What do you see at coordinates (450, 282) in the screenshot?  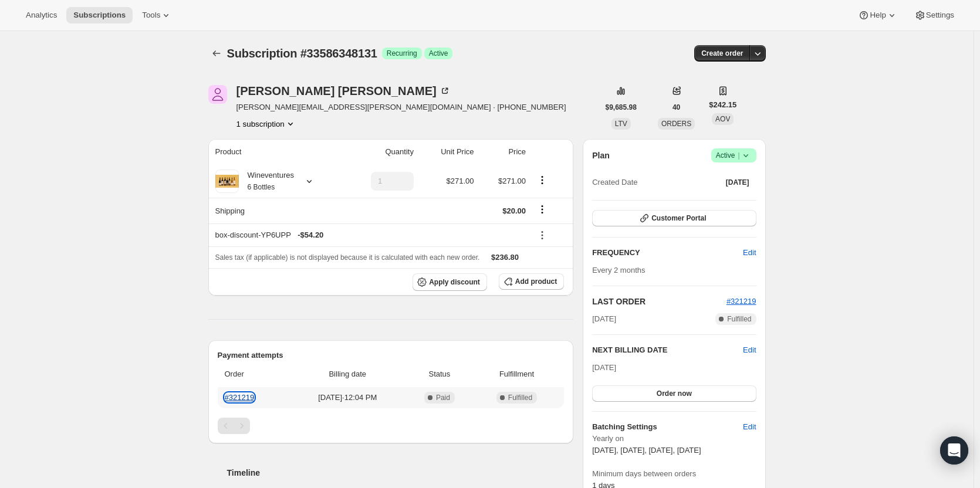 I see `button: Apply discount` at bounding box center [450, 282].